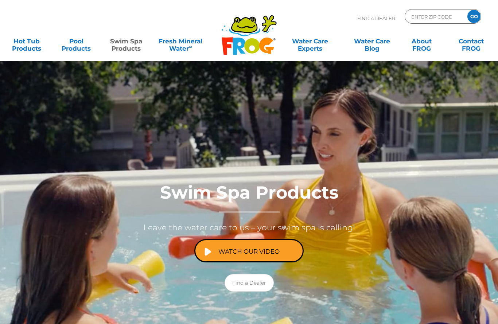 The width and height of the screenshot is (498, 324). I want to click on a: AboutFROG, so click(422, 41).